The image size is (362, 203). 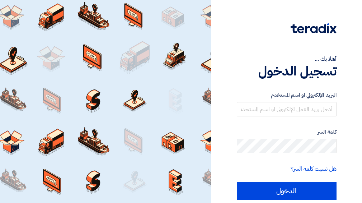 I want to click on h1: تسجيل الدخول, so click(x=287, y=71).